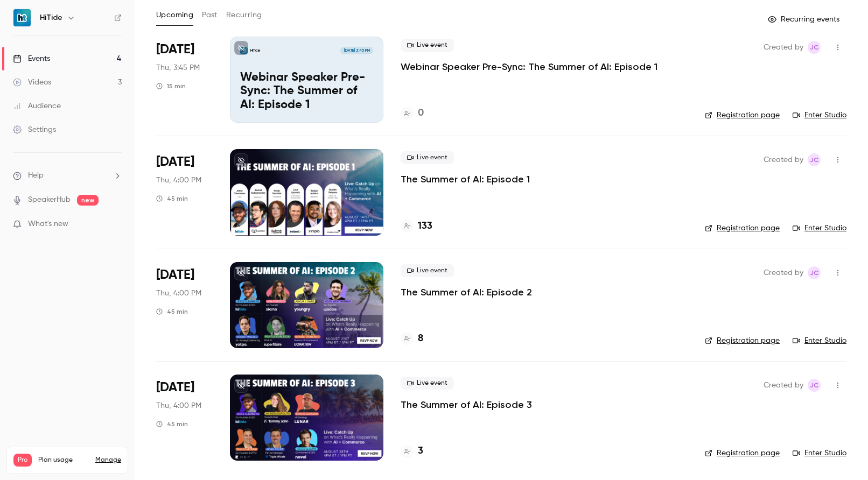 The width and height of the screenshot is (868, 480). What do you see at coordinates (466, 405) in the screenshot?
I see `a: The Summer of AI: Episode 3` at bounding box center [466, 405].